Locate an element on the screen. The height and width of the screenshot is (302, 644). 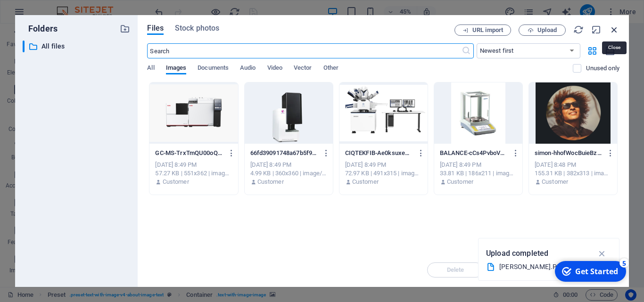
div: 5 is located at coordinates (75, 6).